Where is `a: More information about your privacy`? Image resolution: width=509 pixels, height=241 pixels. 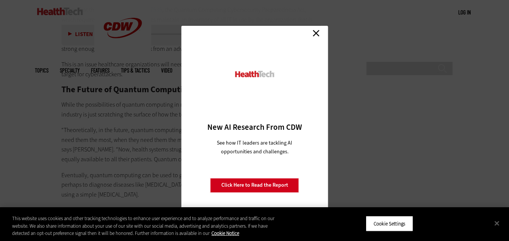 a: More information about your privacy is located at coordinates (225, 233).